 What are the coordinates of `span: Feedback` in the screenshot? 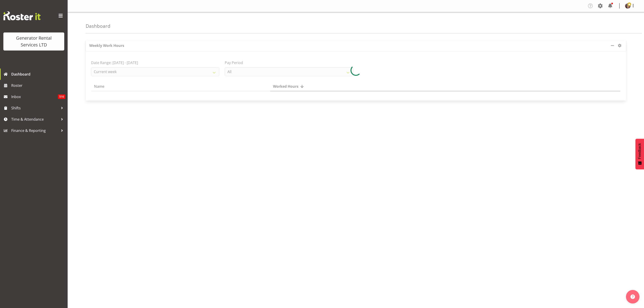 It's located at (640, 151).